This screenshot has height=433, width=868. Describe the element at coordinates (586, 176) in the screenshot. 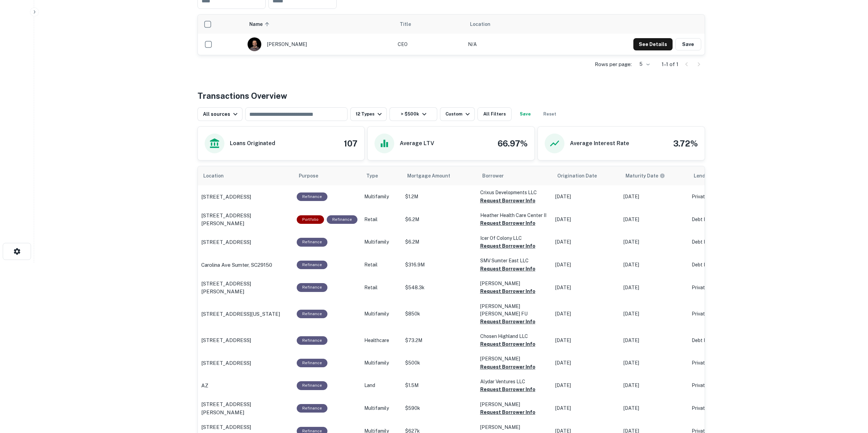

I see `th: Origination Date` at that location.